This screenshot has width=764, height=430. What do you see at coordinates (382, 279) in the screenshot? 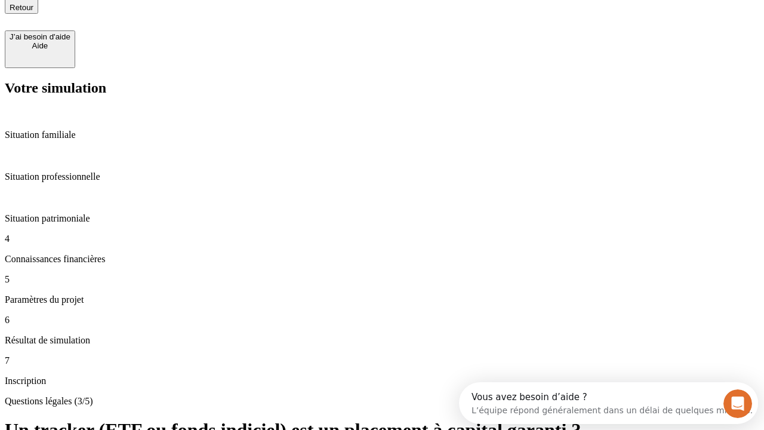
I see `p: 5` at bounding box center [382, 279].